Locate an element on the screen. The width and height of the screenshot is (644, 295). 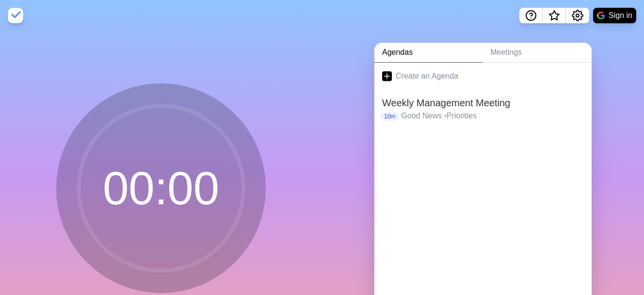
a: Meetings is located at coordinates (537, 52).